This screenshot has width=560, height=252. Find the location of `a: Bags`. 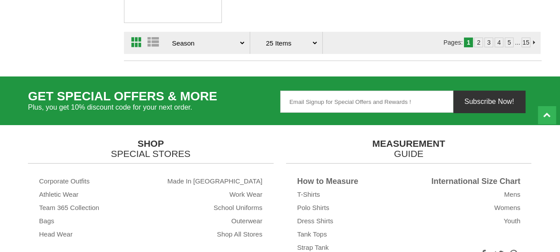

a: Bags is located at coordinates (47, 221).